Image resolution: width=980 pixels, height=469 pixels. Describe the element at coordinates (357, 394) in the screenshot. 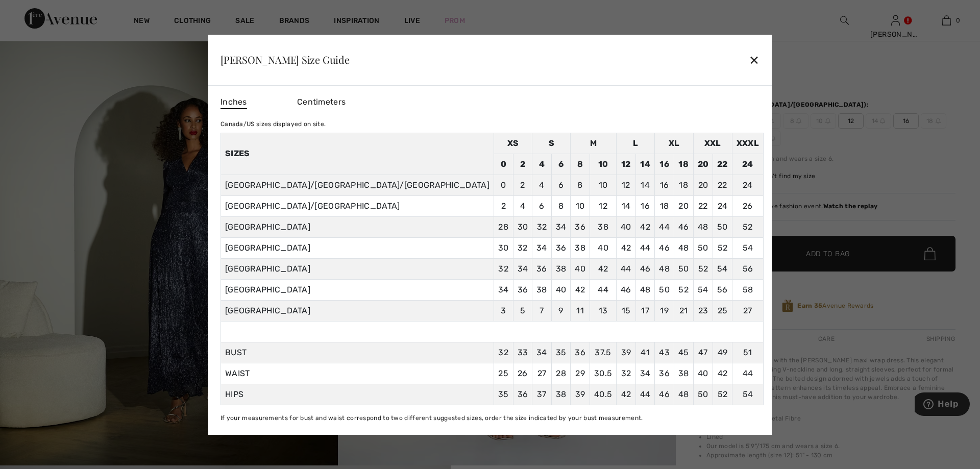

I see `td: HIPS` at that location.